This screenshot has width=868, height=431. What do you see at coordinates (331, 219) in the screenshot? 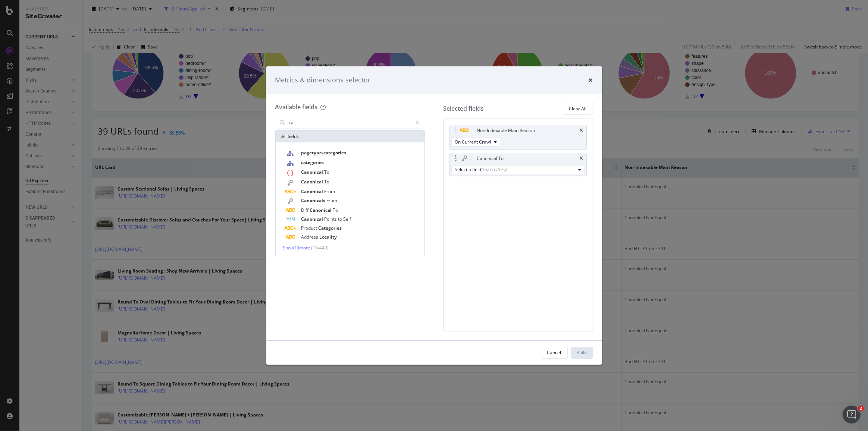
I see `span: Points` at bounding box center [331, 219].